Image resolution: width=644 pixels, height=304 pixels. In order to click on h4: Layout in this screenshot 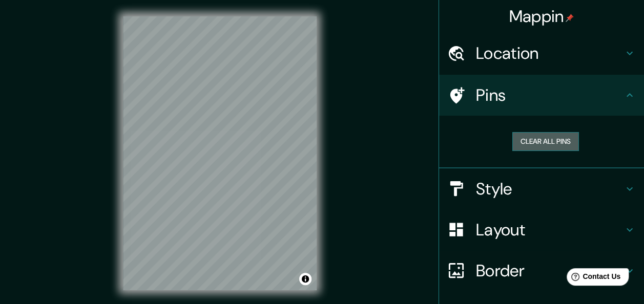, I will do `click(550, 230)`.